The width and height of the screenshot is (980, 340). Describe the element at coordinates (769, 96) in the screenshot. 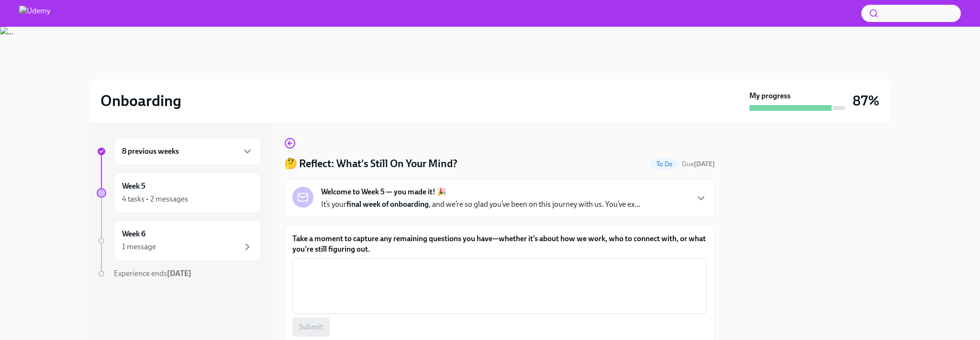

I see `strong: My progress` at that location.